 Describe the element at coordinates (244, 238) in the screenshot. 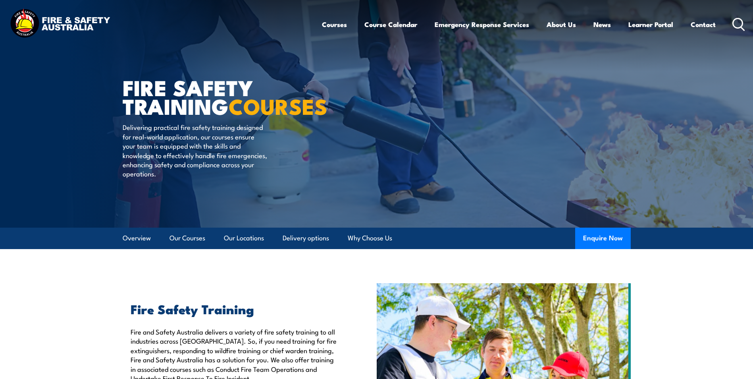

I see `a: Our Locations` at that location.